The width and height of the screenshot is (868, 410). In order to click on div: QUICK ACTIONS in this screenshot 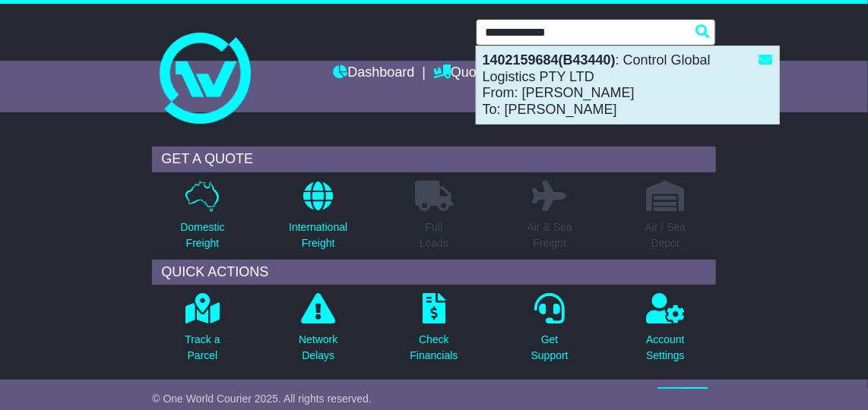, I will do `click(433, 273)`.